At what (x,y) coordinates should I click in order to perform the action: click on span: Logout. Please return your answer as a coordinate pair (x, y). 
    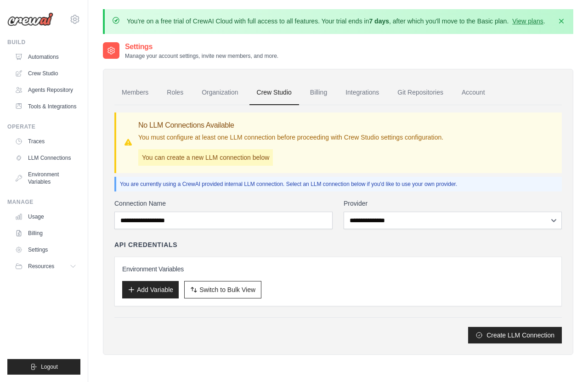
    Looking at the image, I should click on (49, 366).